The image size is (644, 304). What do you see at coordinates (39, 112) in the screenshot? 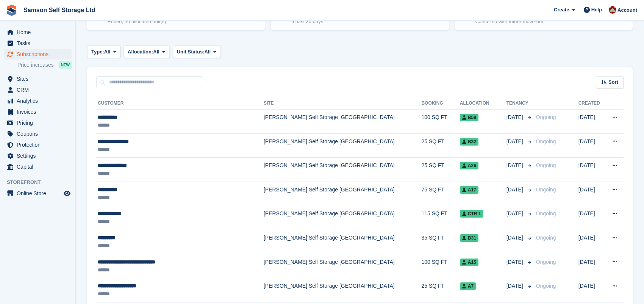
I see `span: Invoices` at bounding box center [39, 112].